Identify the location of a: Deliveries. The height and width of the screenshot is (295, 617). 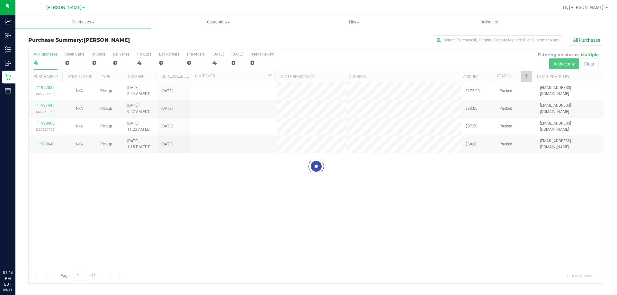
(489, 22).